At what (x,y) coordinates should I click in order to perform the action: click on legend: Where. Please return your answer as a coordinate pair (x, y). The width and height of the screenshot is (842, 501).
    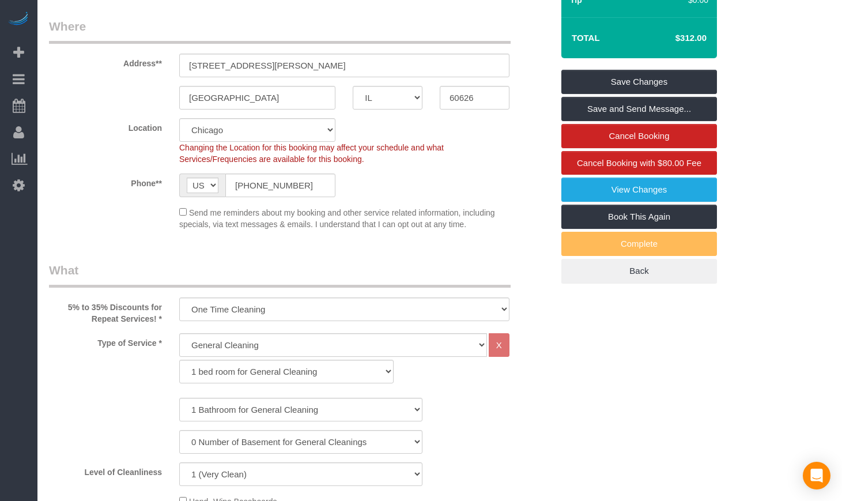
    Looking at the image, I should click on (280, 31).